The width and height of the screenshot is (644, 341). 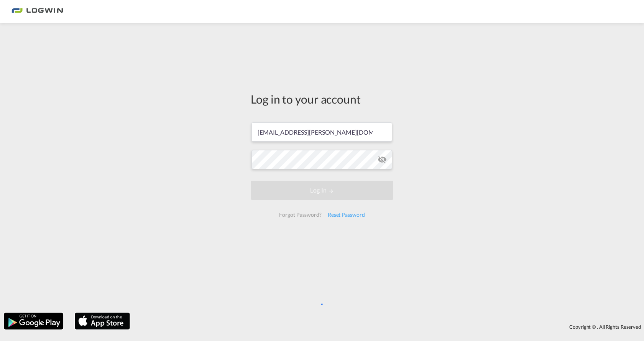 I want to click on img: bc73a0e0d8c111efacd525e4c8ad7d32.png, so click(x=37, y=12).